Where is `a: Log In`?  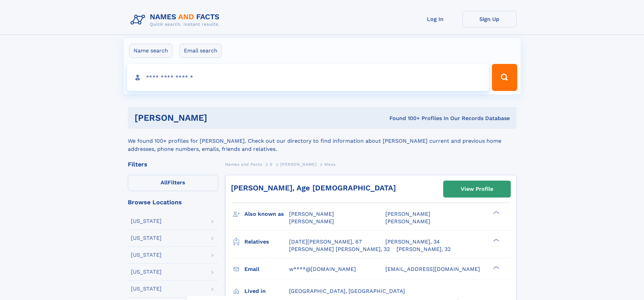 a: Log In is located at coordinates (435, 19).